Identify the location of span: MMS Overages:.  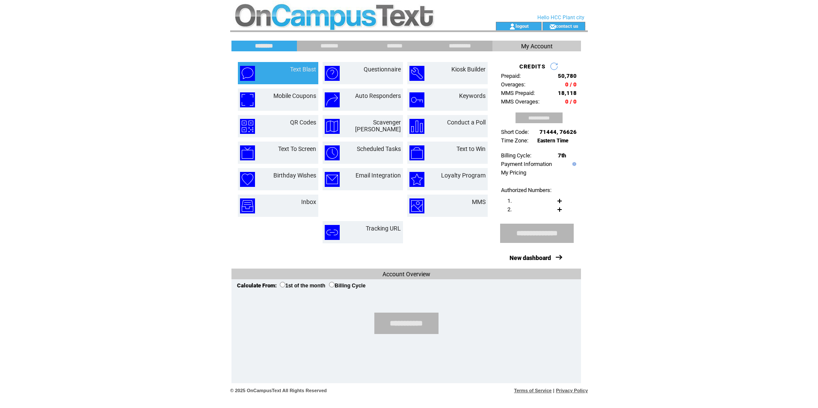
(520, 101).